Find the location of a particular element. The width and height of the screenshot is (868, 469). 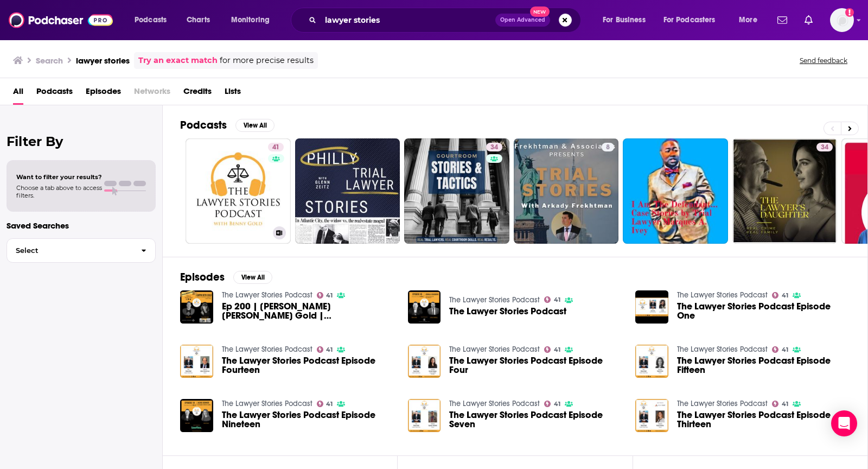

a: Podcasts is located at coordinates (54, 94).